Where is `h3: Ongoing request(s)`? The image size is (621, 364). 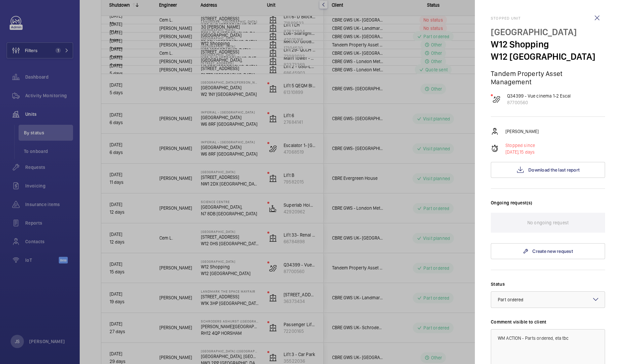 h3: Ongoing request(s) is located at coordinates (548, 206).